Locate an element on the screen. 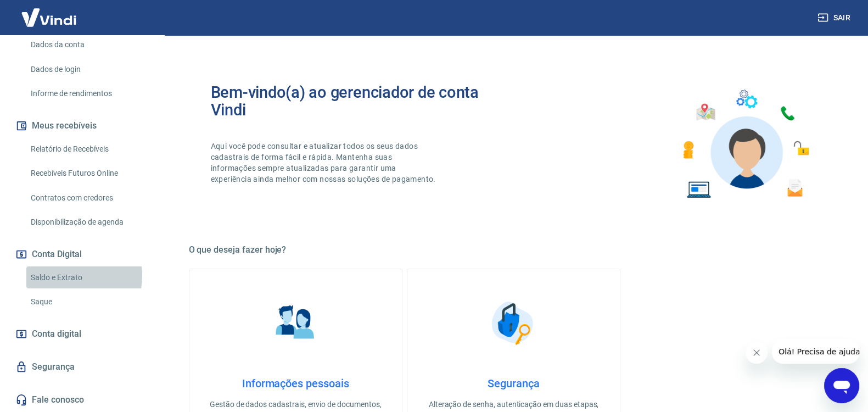  a: Saque is located at coordinates (89, 302).